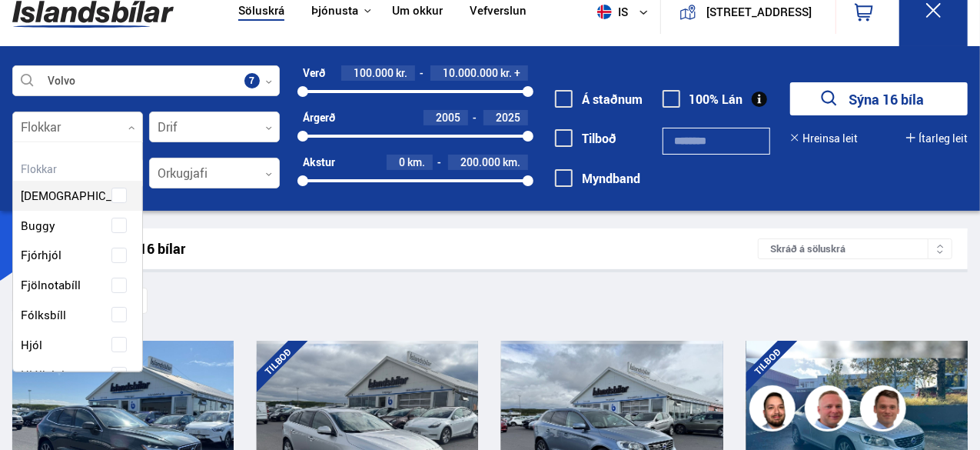  Describe the element at coordinates (508, 117) in the screenshot. I see `span: 2025` at that location.